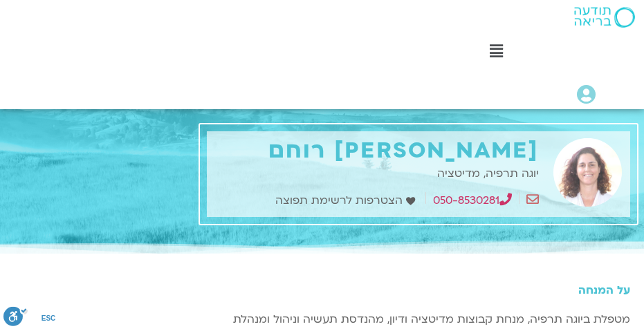  Describe the element at coordinates (419, 290) in the screenshot. I see `h5: על המנחה` at that location.